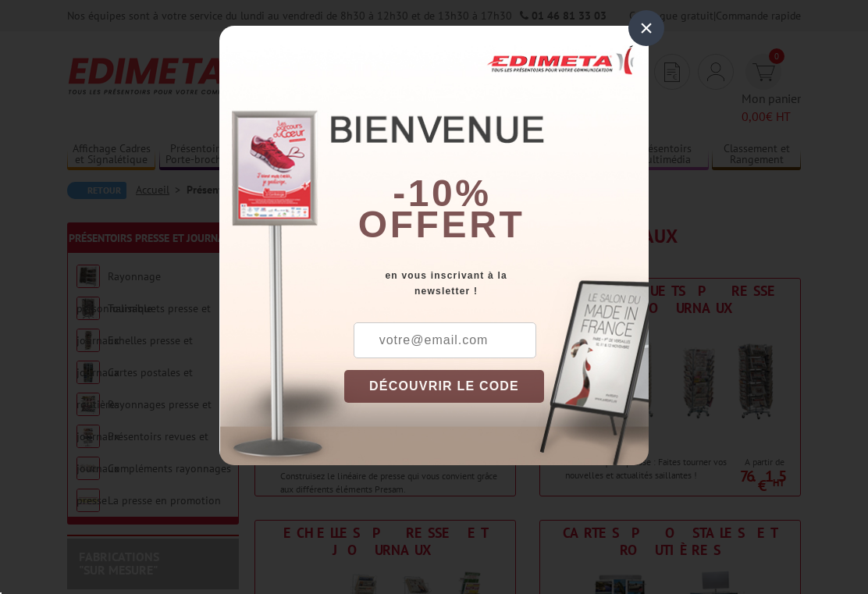 The image size is (868, 594). Describe the element at coordinates (442, 193) in the screenshot. I see `b: -10%` at that location.